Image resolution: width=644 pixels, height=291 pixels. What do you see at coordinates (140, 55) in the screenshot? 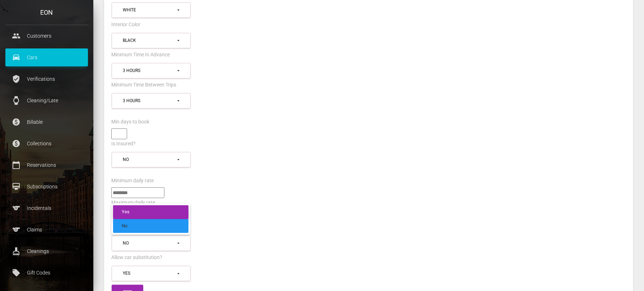
I see `label: Minimum Time In Advance` at bounding box center [140, 55].